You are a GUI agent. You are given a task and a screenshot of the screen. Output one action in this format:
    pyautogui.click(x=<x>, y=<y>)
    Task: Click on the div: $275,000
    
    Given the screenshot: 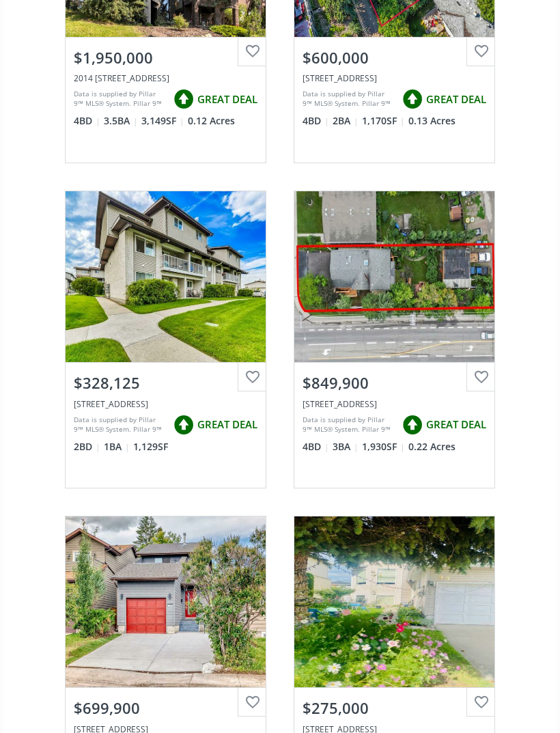 What is the action you would take?
    pyautogui.click(x=394, y=708)
    